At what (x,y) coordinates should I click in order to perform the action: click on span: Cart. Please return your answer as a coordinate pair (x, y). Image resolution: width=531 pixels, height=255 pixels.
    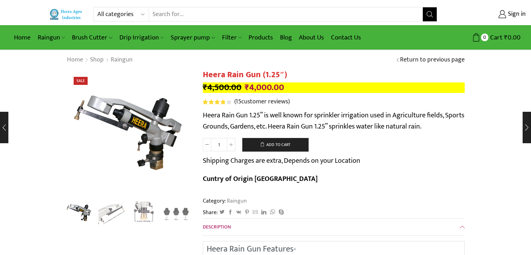
    Looking at the image, I should click on (495, 37).